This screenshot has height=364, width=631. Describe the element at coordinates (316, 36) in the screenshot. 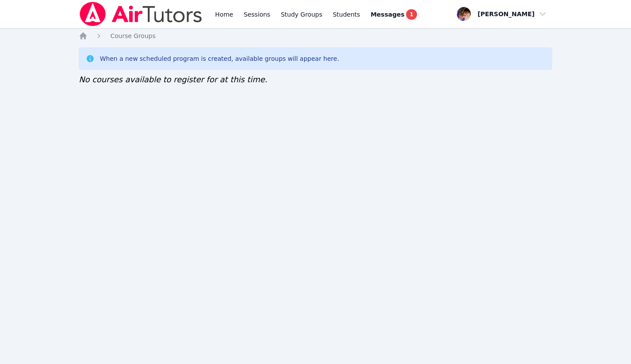

I see `nav: Breadcrumb` at that location.